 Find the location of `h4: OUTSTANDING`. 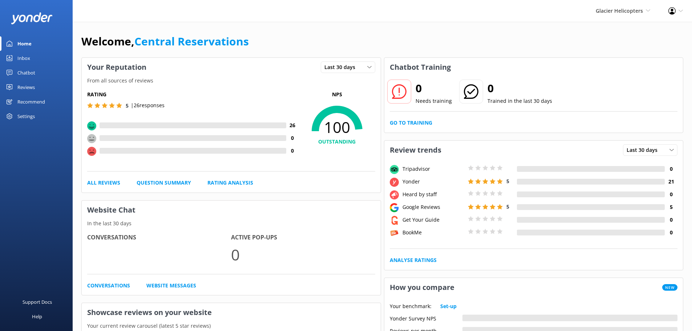

h4: OUTSTANDING is located at coordinates (337, 142).